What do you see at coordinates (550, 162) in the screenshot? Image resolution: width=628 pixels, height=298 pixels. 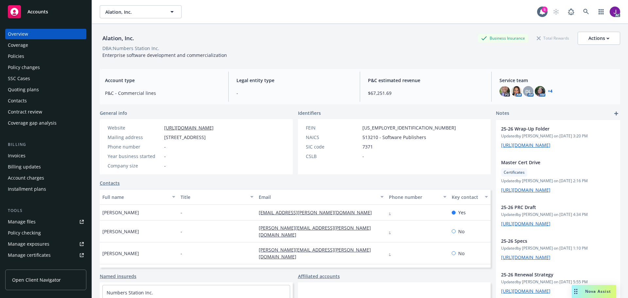 I see `span: Master Cert Drive` at bounding box center [550, 162].